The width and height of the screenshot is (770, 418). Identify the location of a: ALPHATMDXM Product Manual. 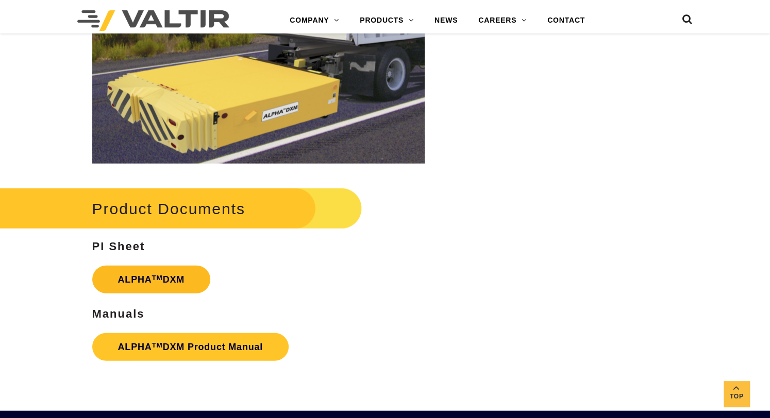
(191, 347).